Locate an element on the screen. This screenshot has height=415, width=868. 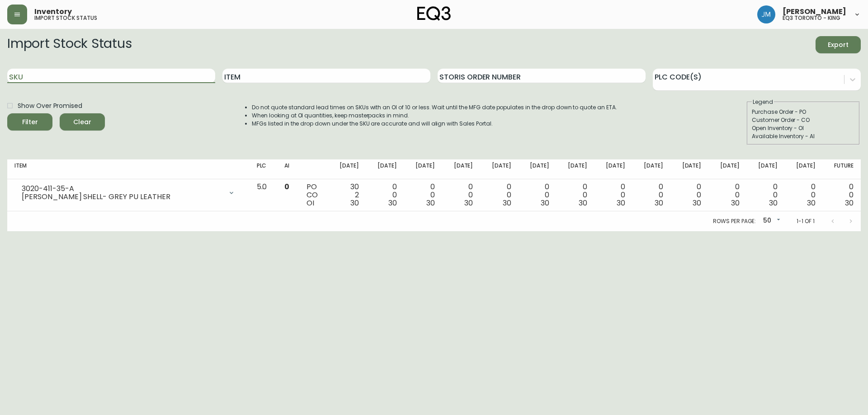
div: 3020-411-35-A is located at coordinates (122, 189).